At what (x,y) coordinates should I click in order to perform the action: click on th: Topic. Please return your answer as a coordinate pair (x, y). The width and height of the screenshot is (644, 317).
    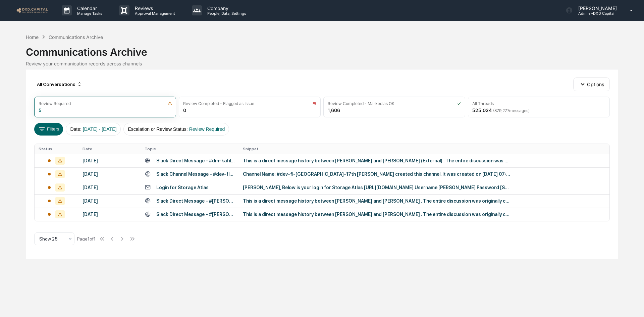
    Looking at the image, I should click on (189, 149).